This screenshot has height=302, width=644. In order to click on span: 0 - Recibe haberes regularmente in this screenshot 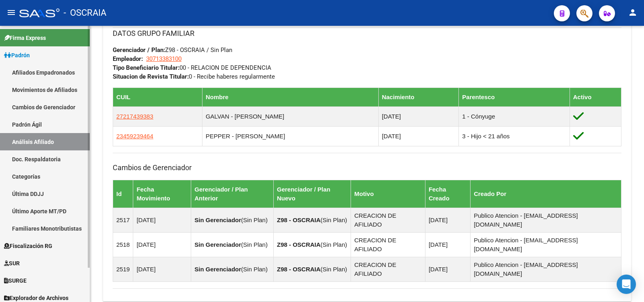, I will do `click(194, 76)`.